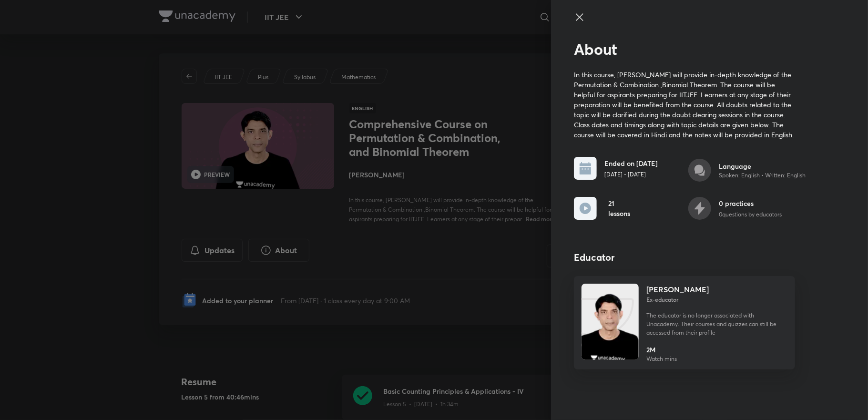  I want to click on h4: Educator, so click(694, 258).